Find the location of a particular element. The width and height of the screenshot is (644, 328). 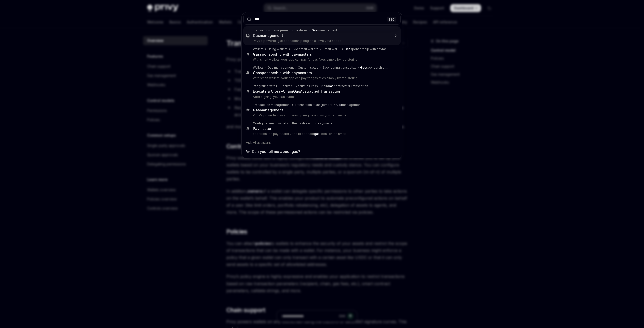

div: Custom setup is located at coordinates (308, 67).